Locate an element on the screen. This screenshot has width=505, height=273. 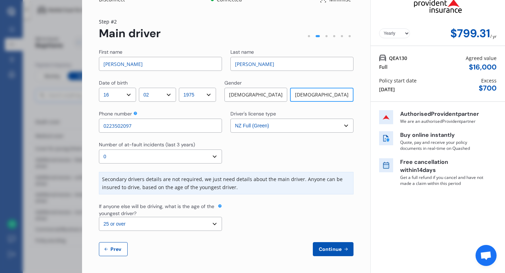
div: First name is located at coordinates (111, 52).